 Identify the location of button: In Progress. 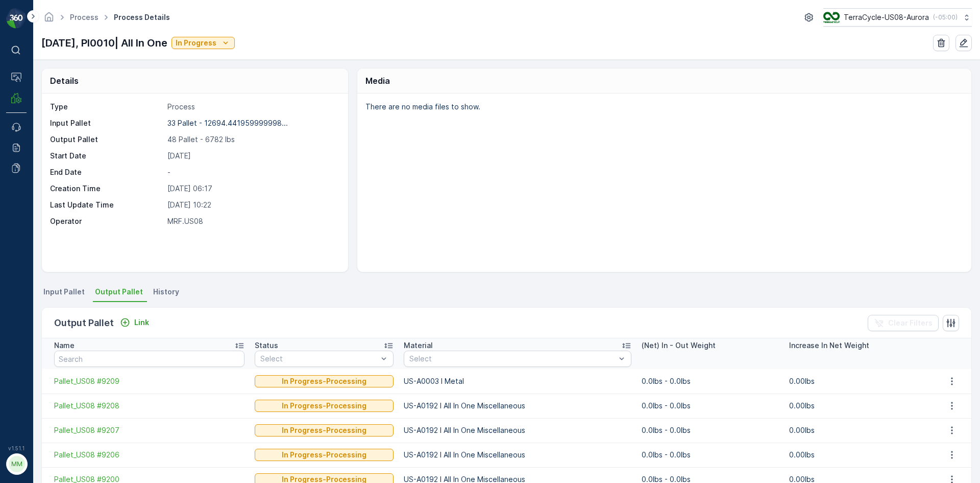
(203, 43).